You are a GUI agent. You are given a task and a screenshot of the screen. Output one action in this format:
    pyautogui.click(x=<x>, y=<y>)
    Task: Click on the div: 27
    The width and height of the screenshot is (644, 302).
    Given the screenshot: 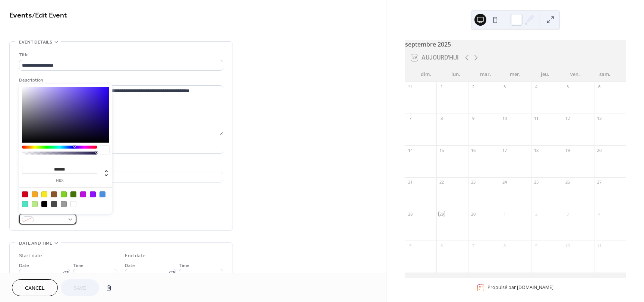 What is the action you would take?
    pyautogui.click(x=599, y=182)
    